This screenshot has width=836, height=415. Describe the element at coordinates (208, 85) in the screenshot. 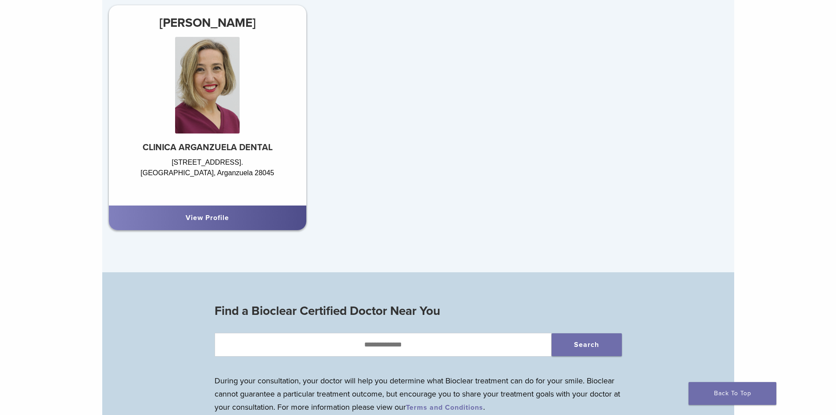

I see `img: Carmen Martin` at that location.